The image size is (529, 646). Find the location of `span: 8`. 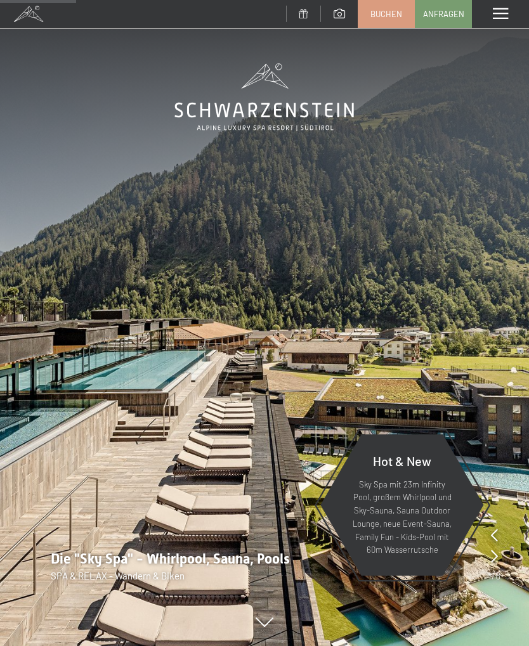

span: 8 is located at coordinates (498, 576).